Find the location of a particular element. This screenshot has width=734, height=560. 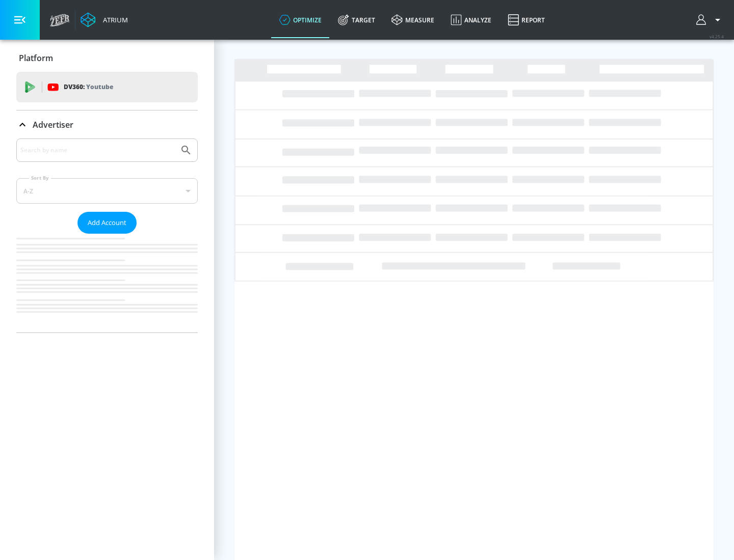

p: Platform is located at coordinates (36, 58).